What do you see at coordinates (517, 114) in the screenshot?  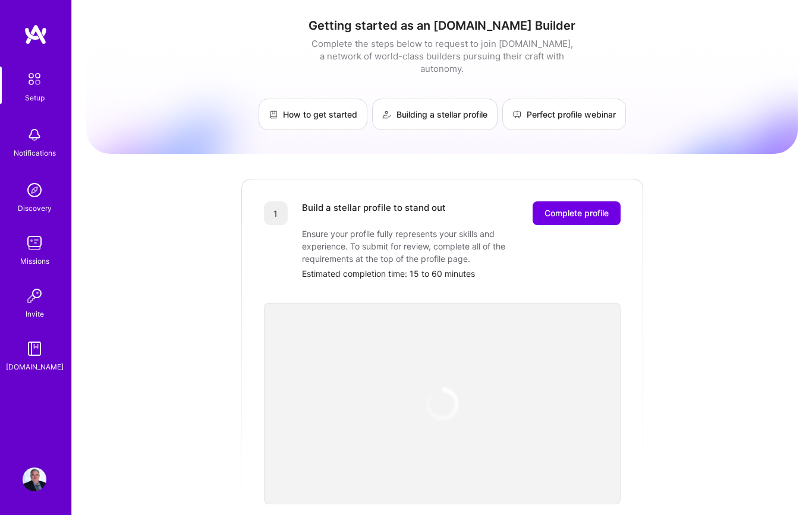 I see `img: Perfect profile webinar` at bounding box center [517, 114].